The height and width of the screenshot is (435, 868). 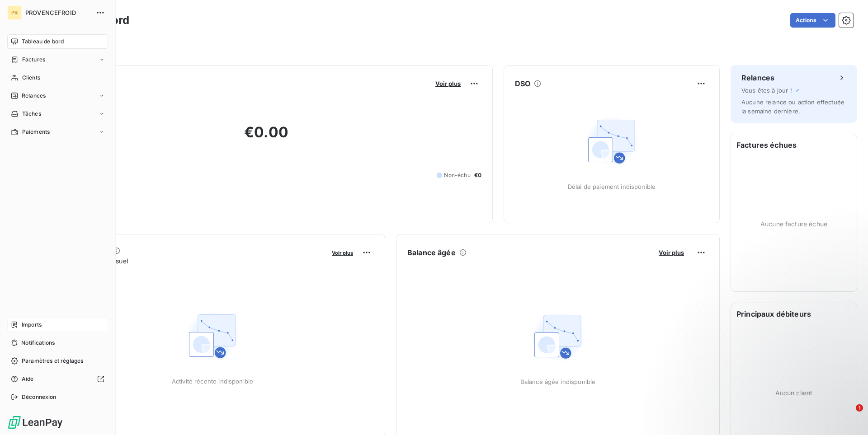 I want to click on span: Tâches, so click(x=32, y=114).